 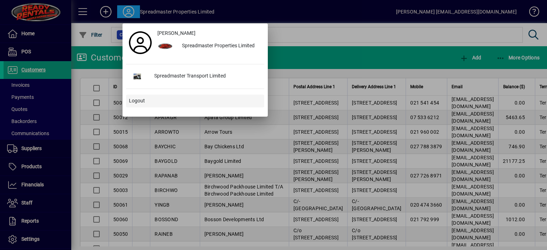 What do you see at coordinates (195, 101) in the screenshot?
I see `button: Logout` at bounding box center [195, 101].